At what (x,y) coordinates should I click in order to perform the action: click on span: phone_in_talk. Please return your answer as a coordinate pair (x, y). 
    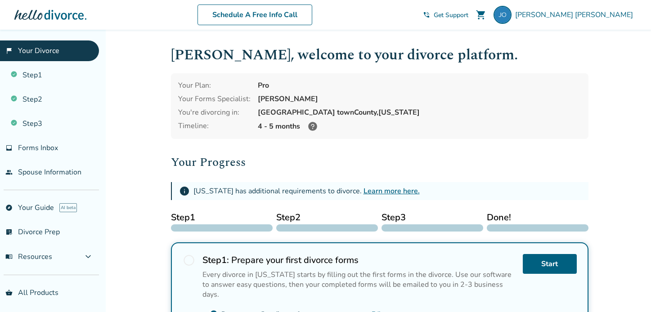
    Looking at the image, I should click on (427, 15).